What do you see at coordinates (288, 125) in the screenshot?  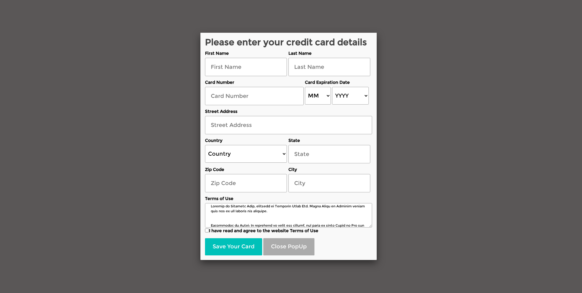 I see `input: Street Address` at bounding box center [288, 125].